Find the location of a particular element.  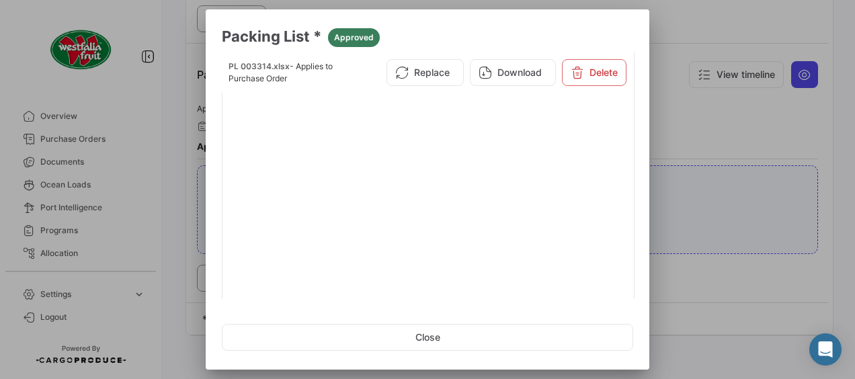

h3: Packing List * is located at coordinates (427, 36).